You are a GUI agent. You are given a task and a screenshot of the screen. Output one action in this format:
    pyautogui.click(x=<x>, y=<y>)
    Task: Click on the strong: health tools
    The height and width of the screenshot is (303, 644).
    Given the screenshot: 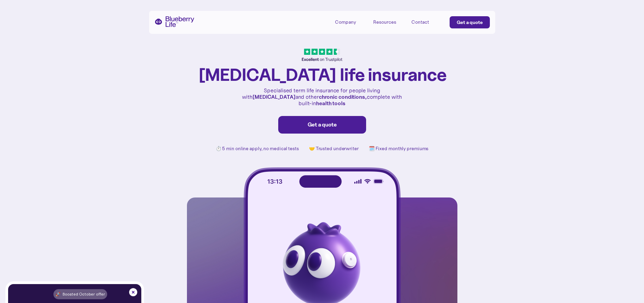 What is the action you would take?
    pyautogui.click(x=331, y=103)
    